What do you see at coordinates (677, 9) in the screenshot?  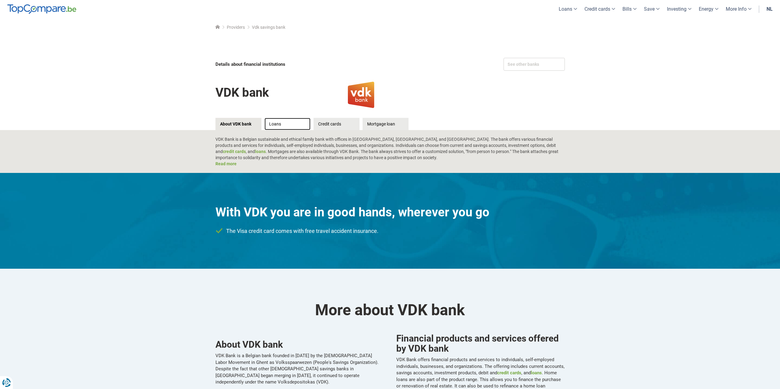 I see `font: Investing` at bounding box center [677, 9].